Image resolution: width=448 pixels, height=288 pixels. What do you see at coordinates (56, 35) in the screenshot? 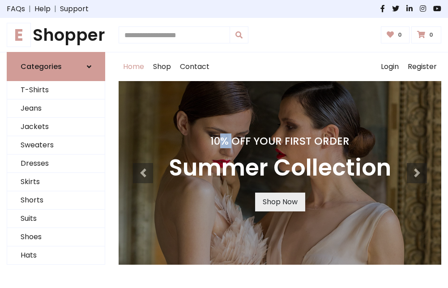
I see `a: EShopper` at bounding box center [56, 35].